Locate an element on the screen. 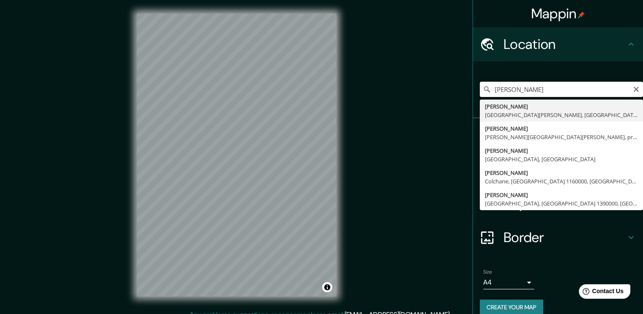 The width and height of the screenshot is (643, 314). label: Size is located at coordinates (487, 272).